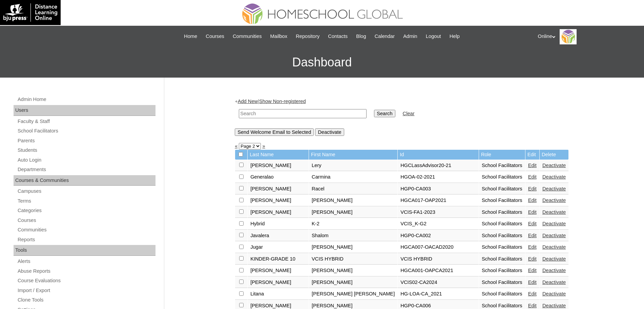 The width and height of the screenshot is (644, 309). What do you see at coordinates (86, 130) in the screenshot?
I see `a: School Facilitators` at bounding box center [86, 130].